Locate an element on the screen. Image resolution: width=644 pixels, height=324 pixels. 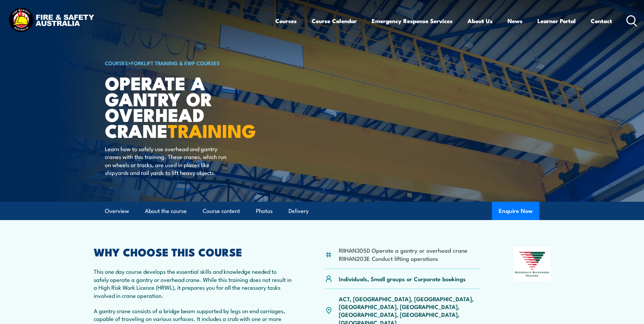
li: RIIHAN203E Conduct lifting operations is located at coordinates (403, 258).